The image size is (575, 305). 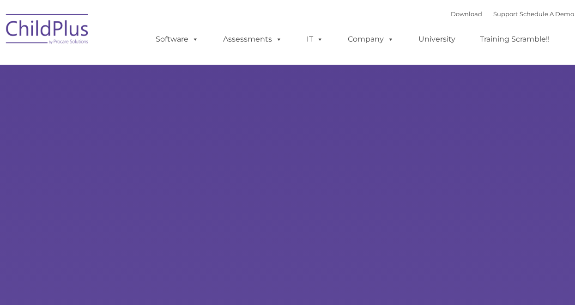 I want to click on a: Assessments, so click(x=252, y=39).